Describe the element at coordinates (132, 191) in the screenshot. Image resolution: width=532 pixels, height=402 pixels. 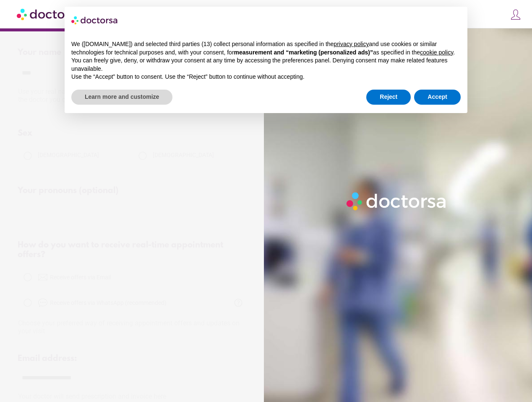
I see `div: Your pronouns (optional)` at that location.